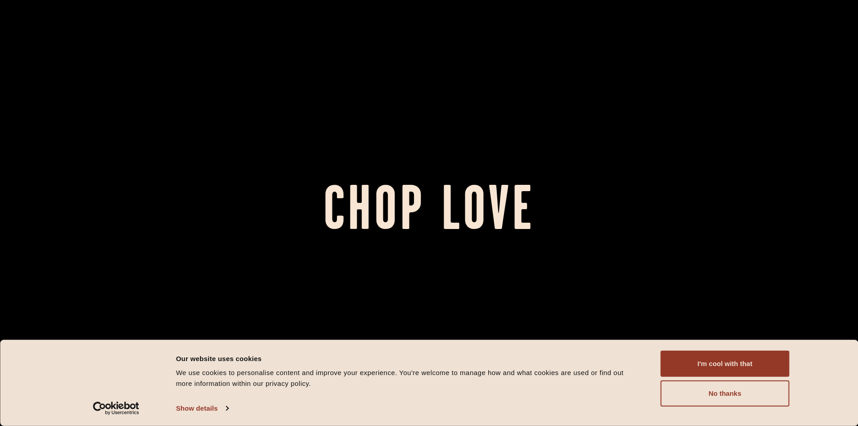 The height and width of the screenshot is (426, 858). What do you see at coordinates (202, 408) in the screenshot?
I see `a: Show details` at bounding box center [202, 408].